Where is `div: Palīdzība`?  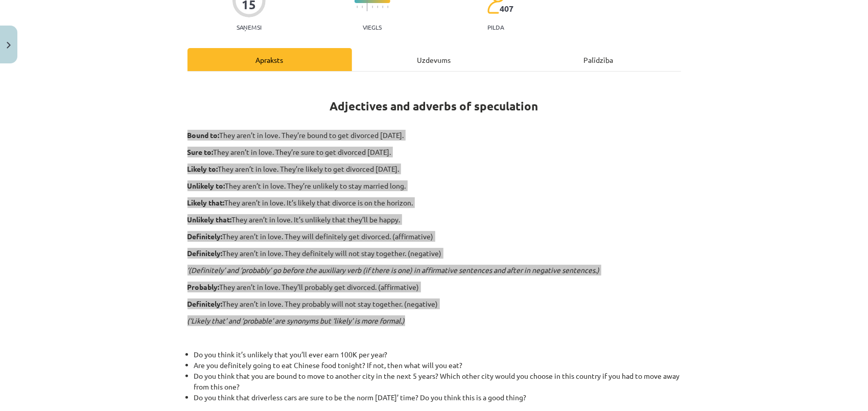 div: Palīdzība is located at coordinates (599, 59).